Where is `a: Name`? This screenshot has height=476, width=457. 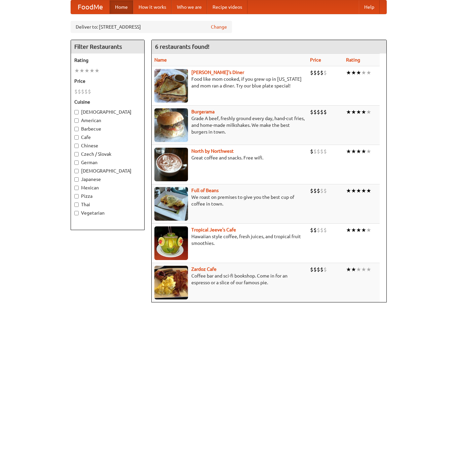 a: Name is located at coordinates (160, 60).